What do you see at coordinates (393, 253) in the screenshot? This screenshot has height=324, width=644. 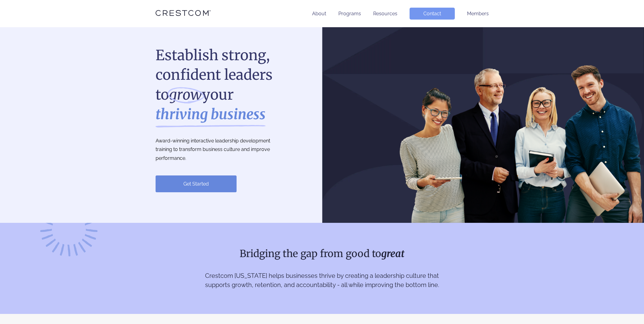 I see `strong: great` at bounding box center [393, 253].